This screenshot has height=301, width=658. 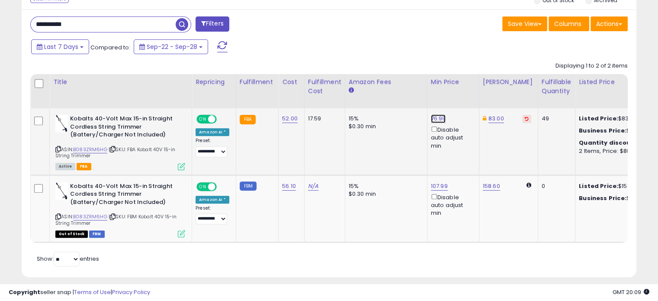 What do you see at coordinates (24, 292) in the screenshot?
I see `strong: Copyright` at bounding box center [24, 292].